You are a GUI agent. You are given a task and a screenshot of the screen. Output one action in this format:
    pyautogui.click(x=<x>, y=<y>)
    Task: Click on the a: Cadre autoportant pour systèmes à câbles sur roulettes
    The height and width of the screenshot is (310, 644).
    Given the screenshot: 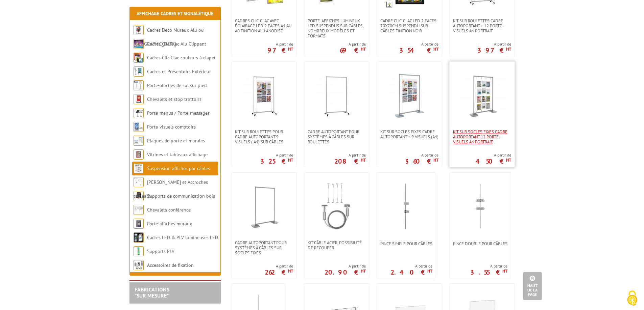 What is the action you would take?
    pyautogui.click(x=337, y=136)
    